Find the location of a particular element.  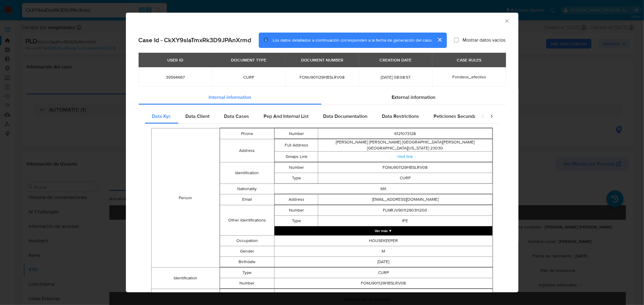

span: Data Client is located at coordinates (198, 116).